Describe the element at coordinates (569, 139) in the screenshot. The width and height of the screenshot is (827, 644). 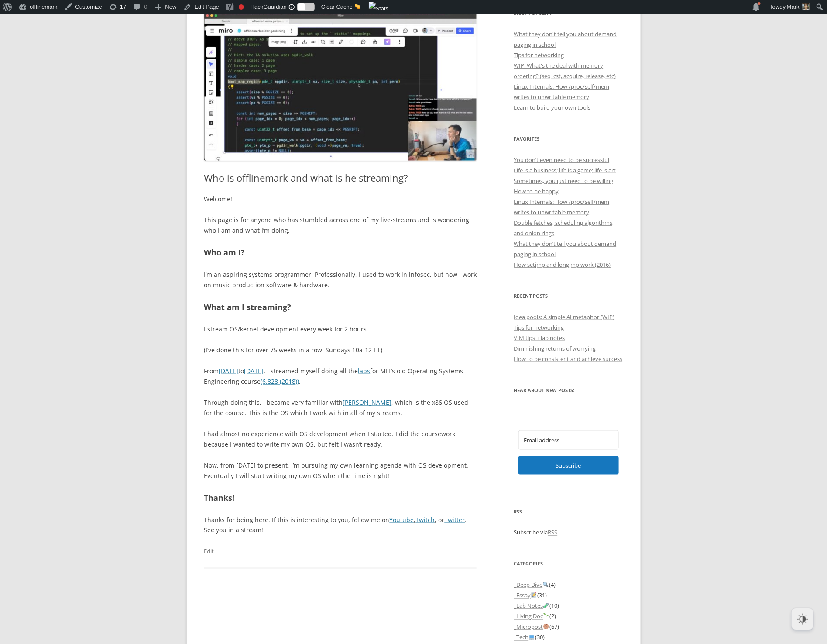
I see `h3: Favorites` at that location.